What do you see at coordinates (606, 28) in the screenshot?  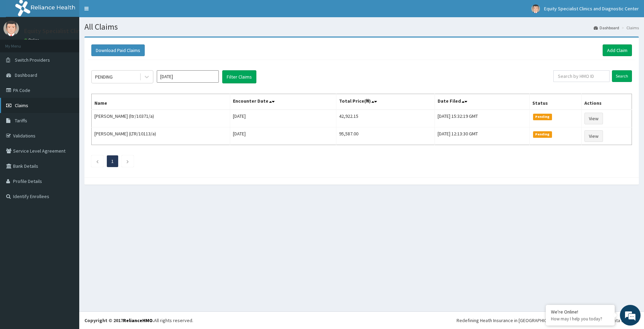 I see `a: Dashboard` at bounding box center [606, 28].